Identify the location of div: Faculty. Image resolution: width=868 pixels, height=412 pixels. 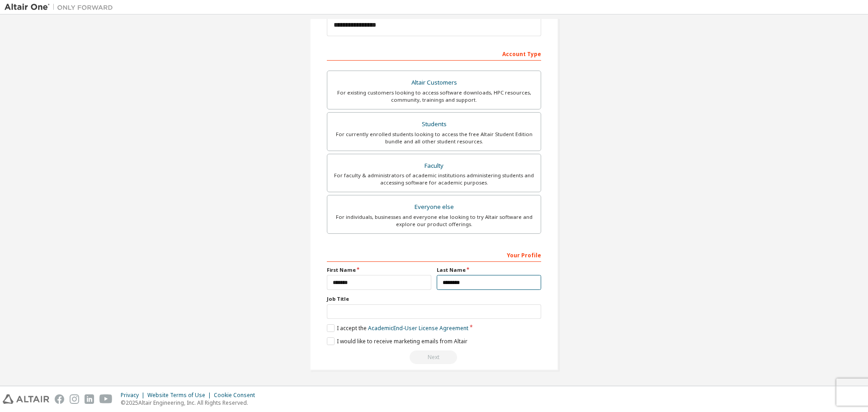
(434, 166).